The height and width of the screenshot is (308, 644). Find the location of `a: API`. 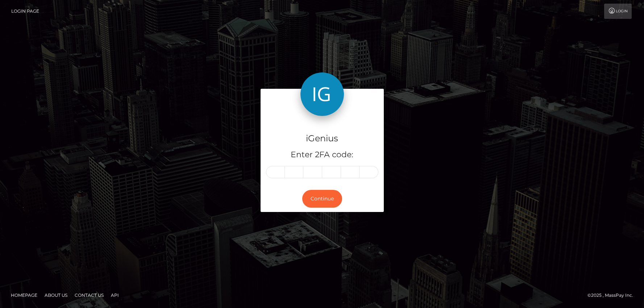

a: API is located at coordinates (115, 295).